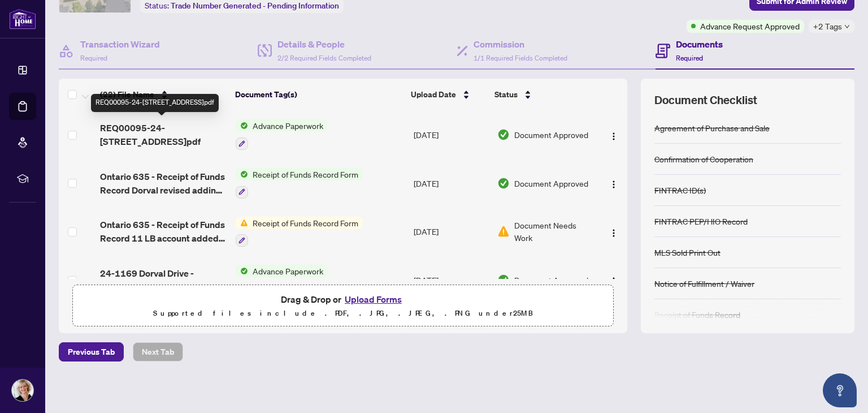 Image resolution: width=868 pixels, height=413 pixels. I want to click on th: (22) File Name, so click(163, 94).